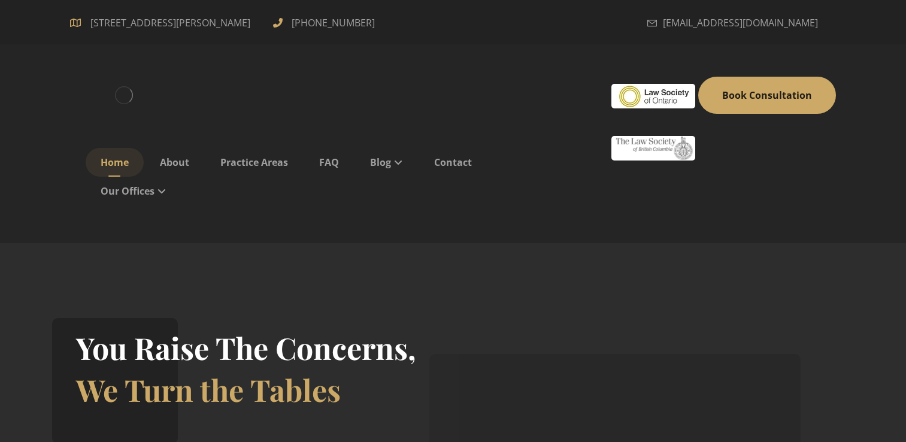  What do you see at coordinates (246, 348) in the screenshot?
I see `h2: You Raise The Concerns,` at bounding box center [246, 348].